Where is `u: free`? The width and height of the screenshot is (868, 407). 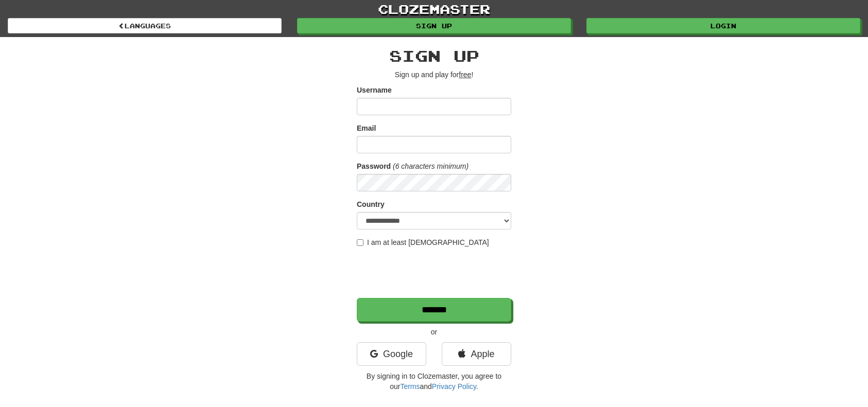
u: free is located at coordinates (464, 75).